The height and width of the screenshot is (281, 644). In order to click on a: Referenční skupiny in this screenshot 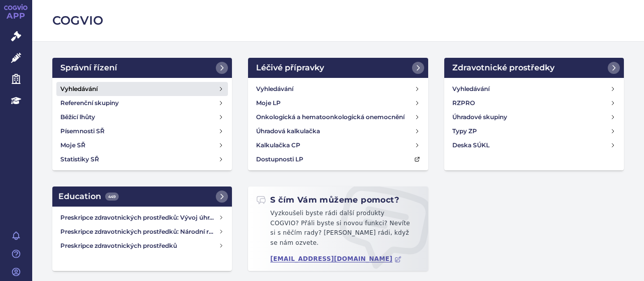, I will do `click(142, 103)`.